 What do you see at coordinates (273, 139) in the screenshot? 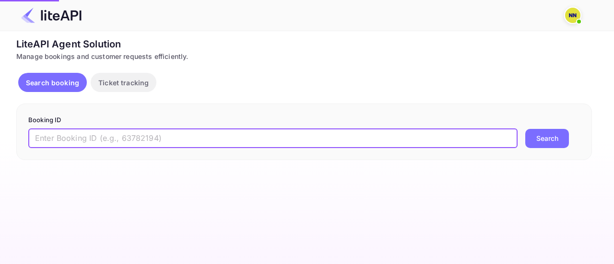
I see `input: Enter Booking ID (e.g., 63782194)` at bounding box center [273, 139].